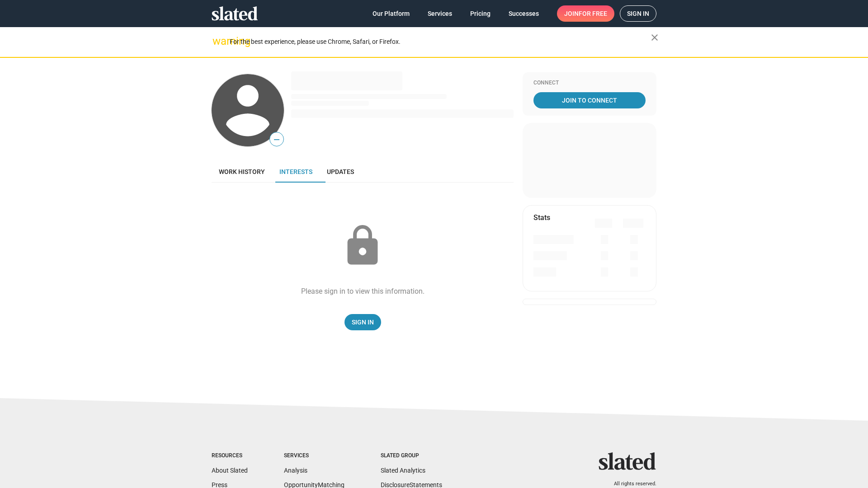 The width and height of the screenshot is (868, 488). What do you see at coordinates (592, 14) in the screenshot?
I see `span: for free` at bounding box center [592, 14].